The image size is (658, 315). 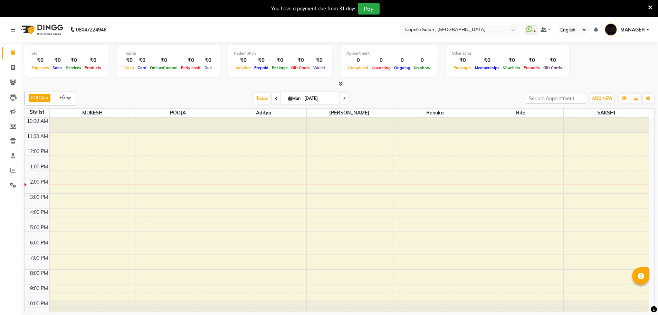 What do you see at coordinates (261, 68) in the screenshot?
I see `span: Prepaid` at bounding box center [261, 68].